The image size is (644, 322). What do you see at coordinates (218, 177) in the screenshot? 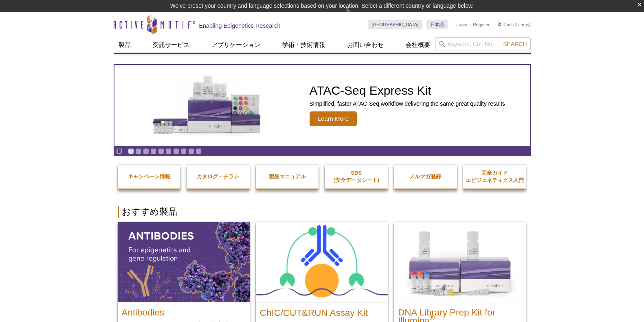
I see `a: カタログ・チラシ` at bounding box center [218, 177].